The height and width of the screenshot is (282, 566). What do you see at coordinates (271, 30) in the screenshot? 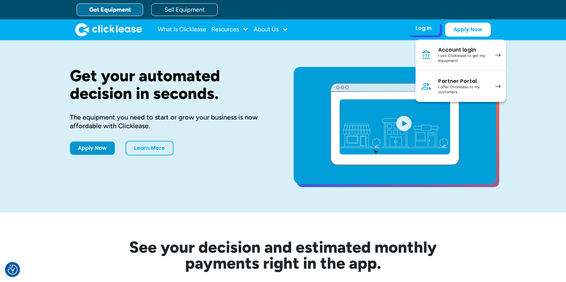
I see `div: About Us` at bounding box center [271, 30].